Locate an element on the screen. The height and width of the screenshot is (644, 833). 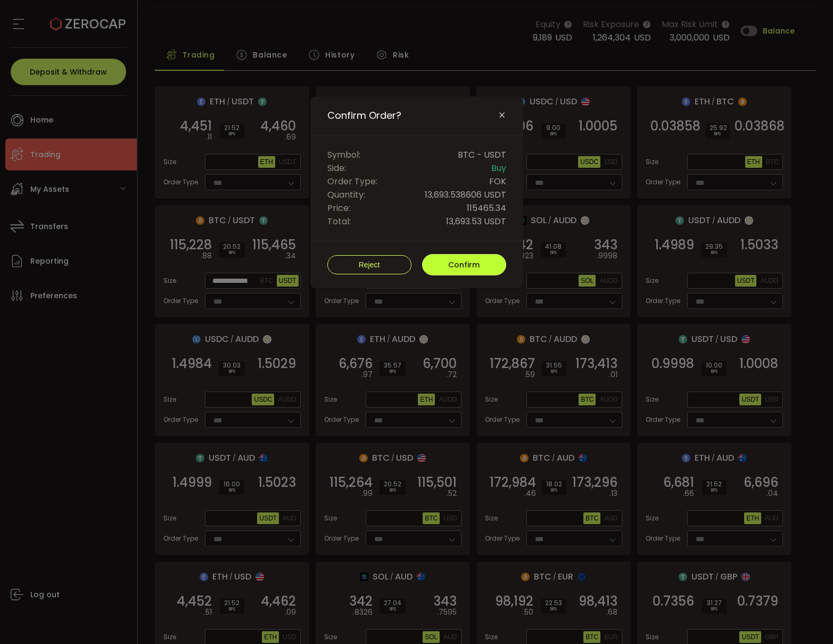
span: Order Type: is located at coordinates (352, 181).